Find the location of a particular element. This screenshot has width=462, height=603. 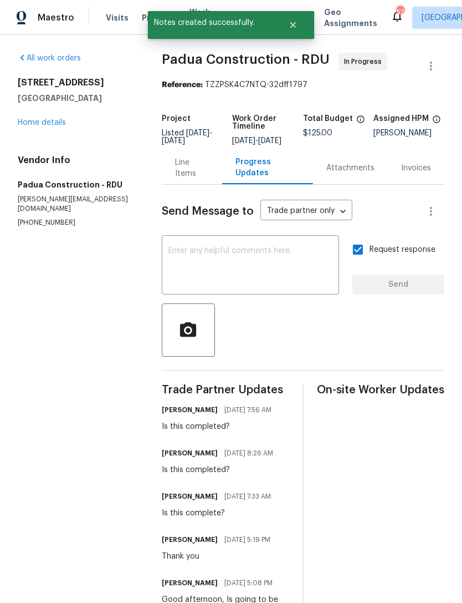

span: Work Orders is located at coordinates (203, 18).